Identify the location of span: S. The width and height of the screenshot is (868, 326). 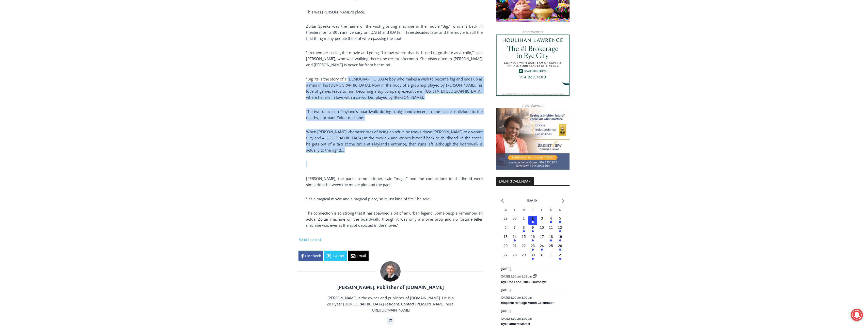
(550, 210).